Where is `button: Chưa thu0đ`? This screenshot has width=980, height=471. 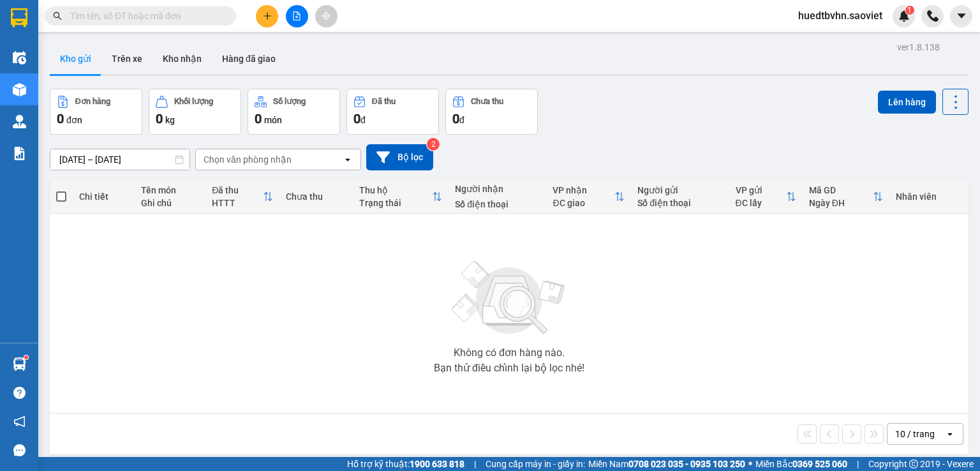 button: Chưa thu0đ is located at coordinates (491, 111).